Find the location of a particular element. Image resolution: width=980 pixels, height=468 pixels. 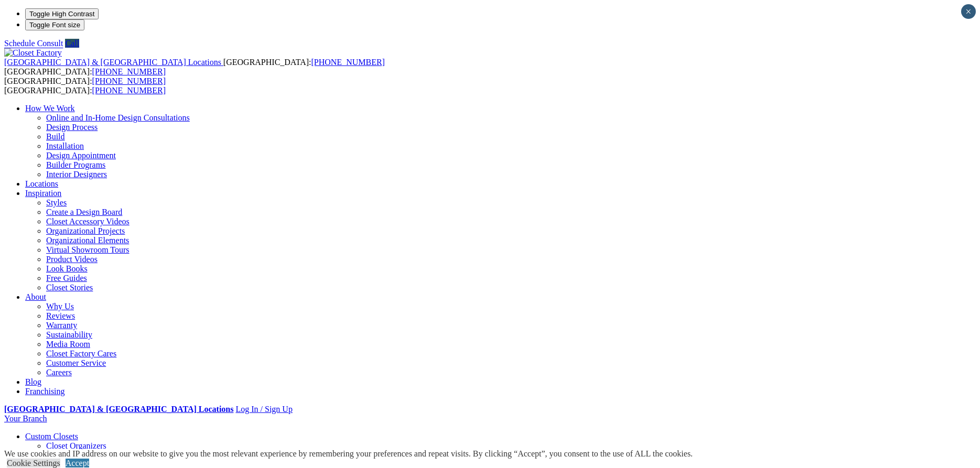

span: Your Branch is located at coordinates (25, 418).